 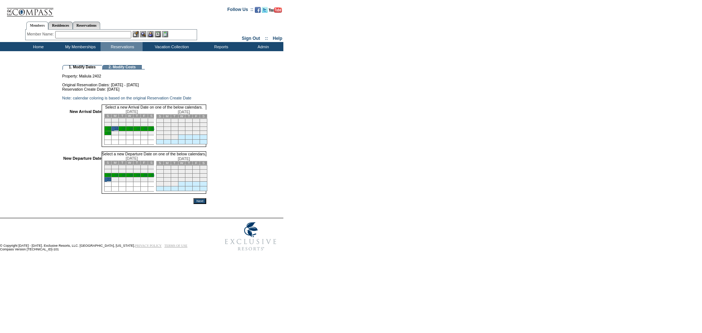 I want to click on td: Note: calendar coloring is based on the original Reservation Create Date, so click(x=134, y=98).